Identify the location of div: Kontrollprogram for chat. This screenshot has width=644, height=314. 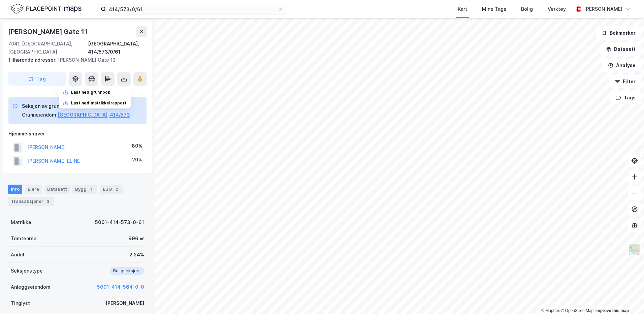
(627, 298).